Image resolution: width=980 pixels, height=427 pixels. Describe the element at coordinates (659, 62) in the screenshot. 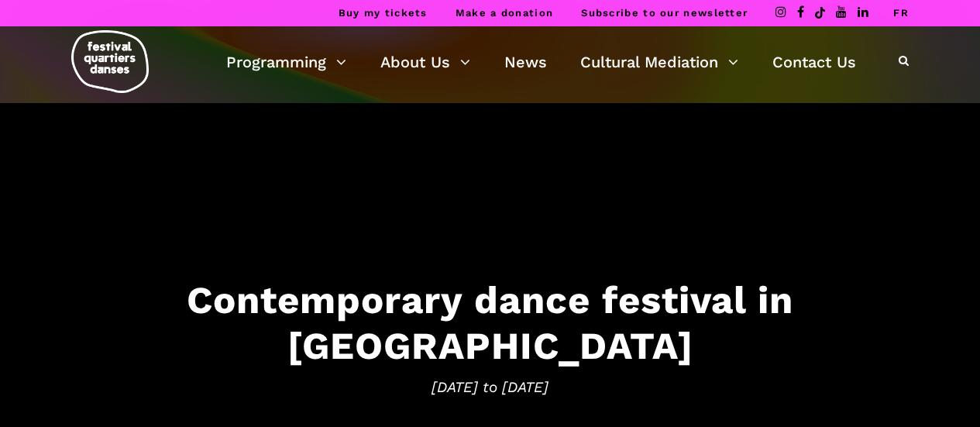

I see `a: Cultural Mediation` at that location.